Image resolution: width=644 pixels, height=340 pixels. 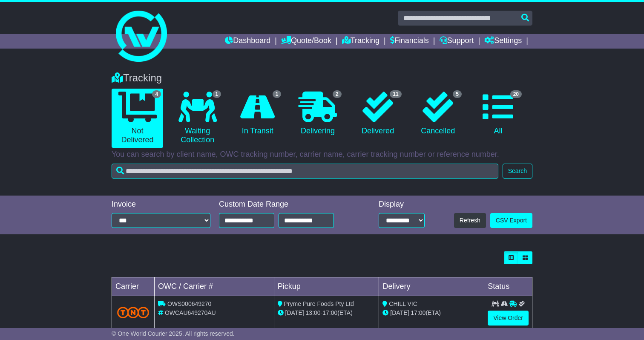 I want to click on a: Quote/Book, so click(x=306, y=42).